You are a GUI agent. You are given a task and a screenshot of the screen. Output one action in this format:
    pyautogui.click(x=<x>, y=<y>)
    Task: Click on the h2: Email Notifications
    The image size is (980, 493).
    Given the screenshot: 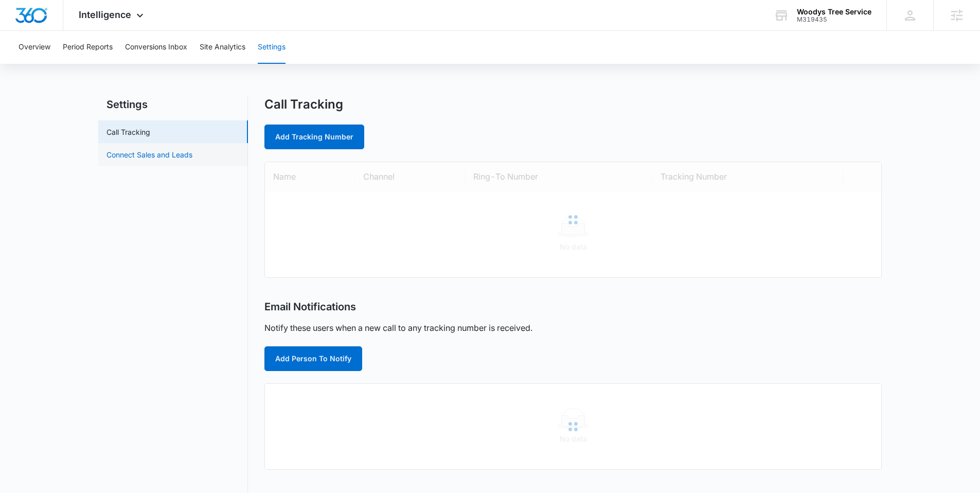 What is the action you would take?
    pyautogui.click(x=310, y=307)
    